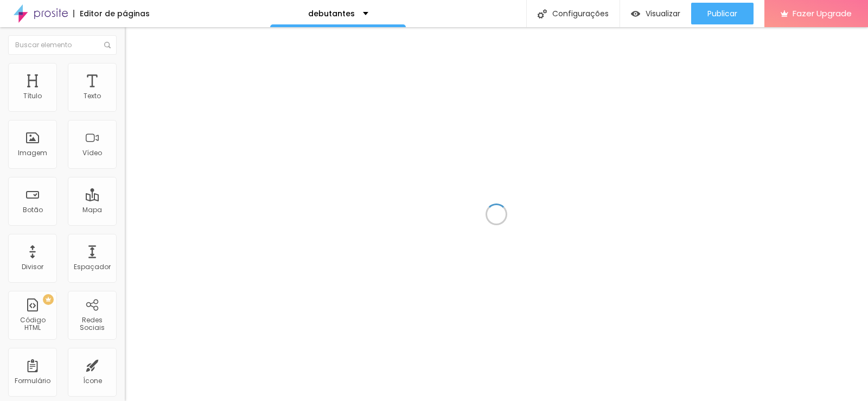  I want to click on div: Redes Sociais, so click(92, 324).